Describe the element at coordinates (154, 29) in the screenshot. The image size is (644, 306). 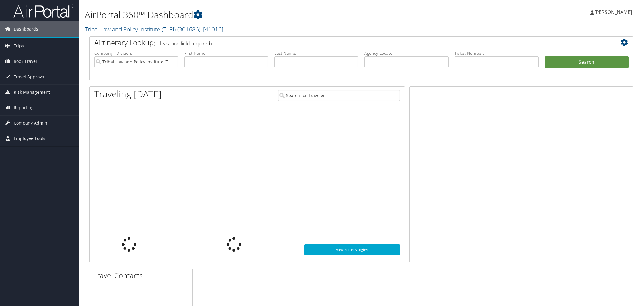
I see `a: Tribal Law and Policy Institute (TLPI)` at that location.